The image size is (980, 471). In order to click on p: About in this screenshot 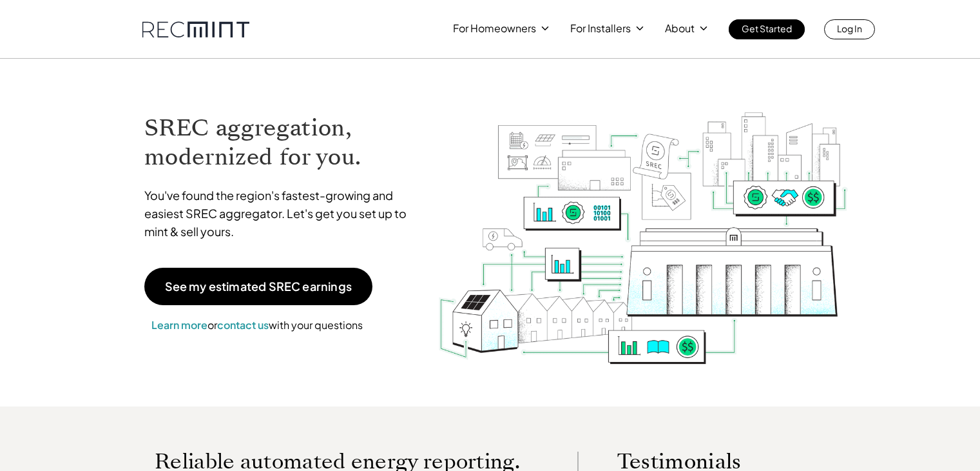, I will do `click(680, 29)`.